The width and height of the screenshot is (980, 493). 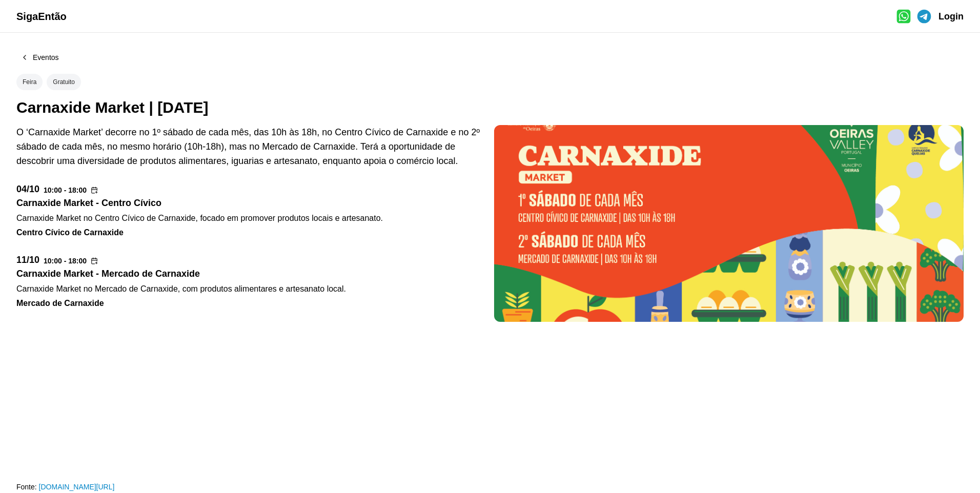 What do you see at coordinates (251, 304) in the screenshot?
I see `div: Mercado de Carnaxide` at bounding box center [251, 304].